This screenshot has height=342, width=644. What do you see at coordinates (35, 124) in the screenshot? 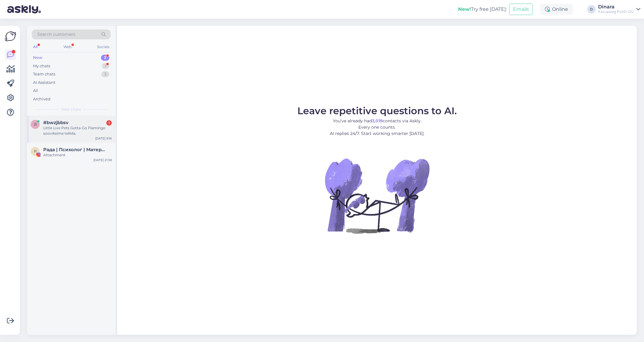
I see `span: b` at bounding box center [35, 124].